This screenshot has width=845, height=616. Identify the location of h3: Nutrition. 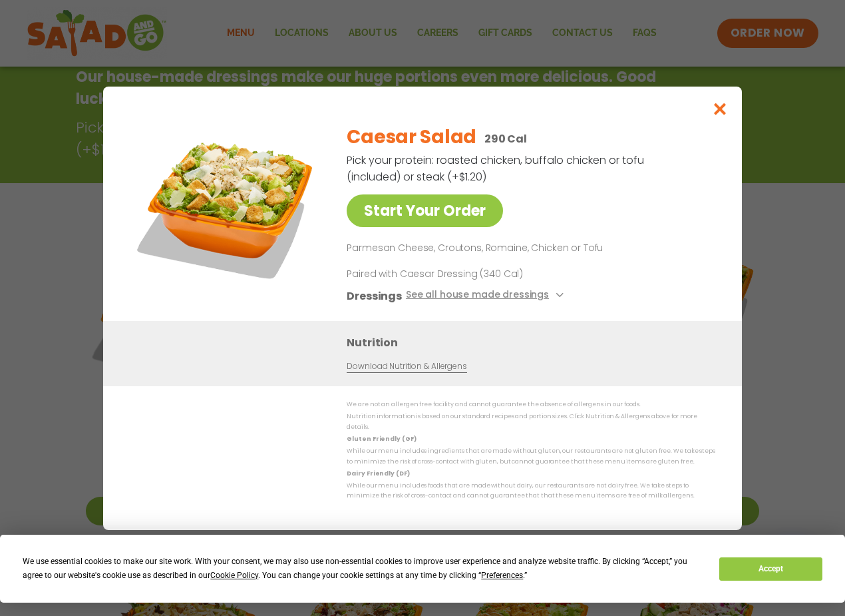
(534, 341).